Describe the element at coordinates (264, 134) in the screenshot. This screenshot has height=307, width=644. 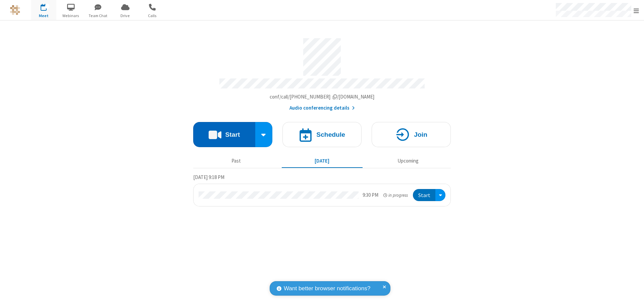
I see `div: Start conference options` at that location.